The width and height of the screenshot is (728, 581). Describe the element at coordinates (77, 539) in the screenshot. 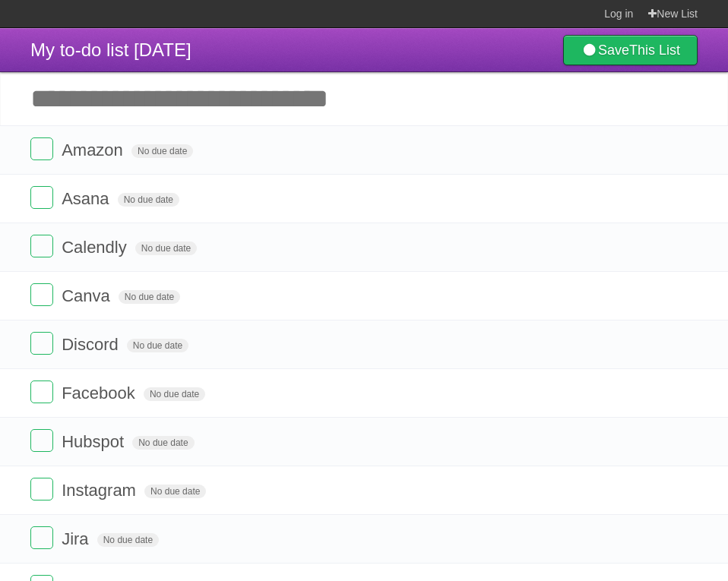

I see `span: Jira` at that location.